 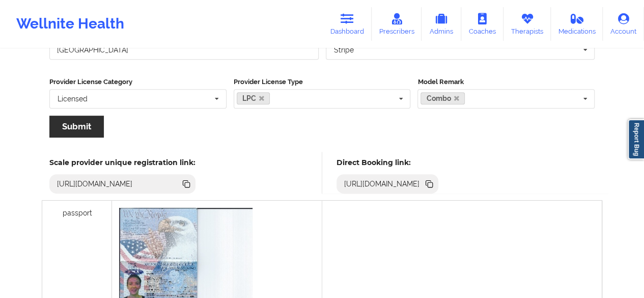 What do you see at coordinates (254, 98) in the screenshot?
I see `a: LPC` at bounding box center [254, 98].